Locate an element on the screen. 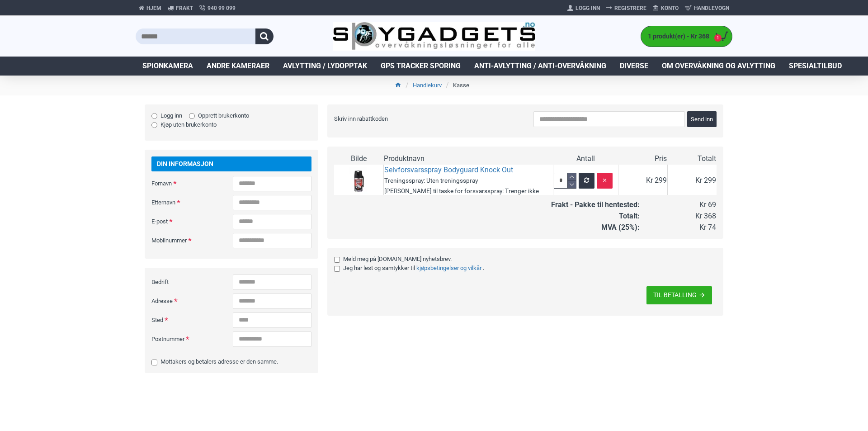 The width and height of the screenshot is (868, 431). td: Produktnavn is located at coordinates (468, 158).